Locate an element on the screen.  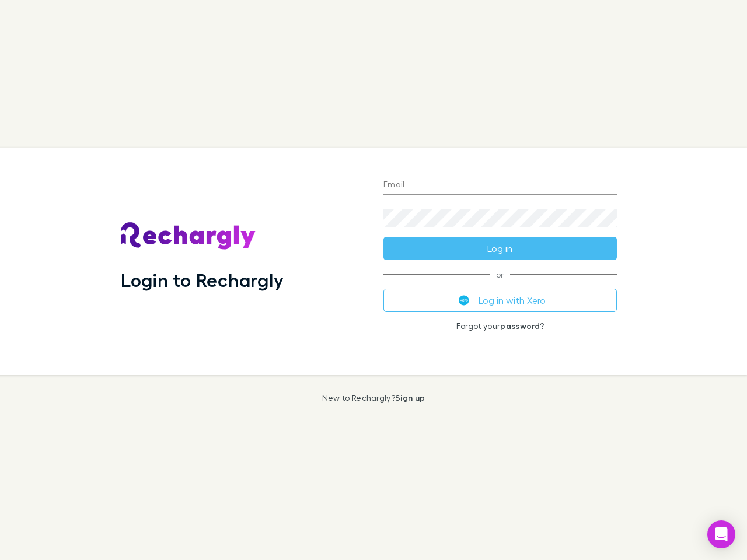
h1: Login to Rechargly is located at coordinates (202, 280).